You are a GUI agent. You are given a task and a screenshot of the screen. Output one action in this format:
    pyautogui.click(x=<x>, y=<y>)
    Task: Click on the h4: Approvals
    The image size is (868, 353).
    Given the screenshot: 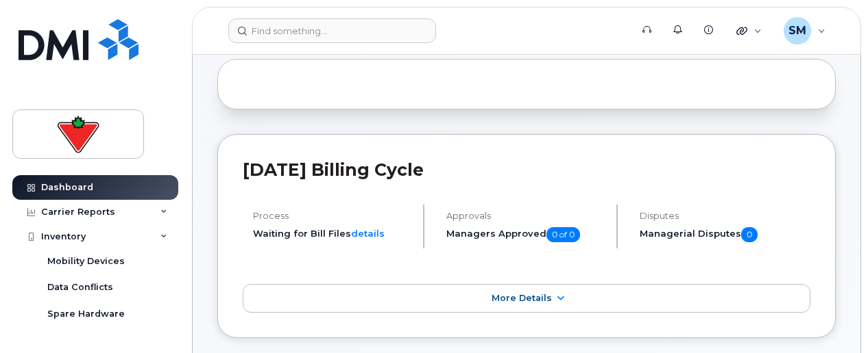 What is the action you would take?
    pyautogui.click(x=526, y=215)
    